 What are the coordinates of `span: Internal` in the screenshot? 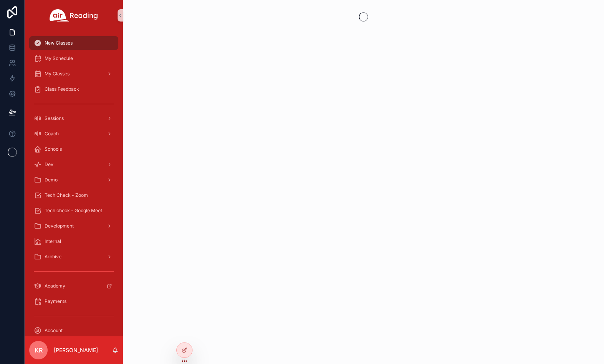 It's located at (52, 241).